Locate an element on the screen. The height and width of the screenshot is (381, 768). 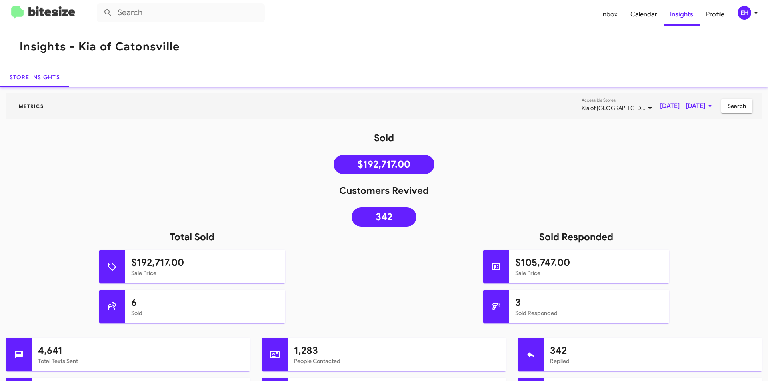
mat-card-subtitle: People Contacted is located at coordinates (397, 361).